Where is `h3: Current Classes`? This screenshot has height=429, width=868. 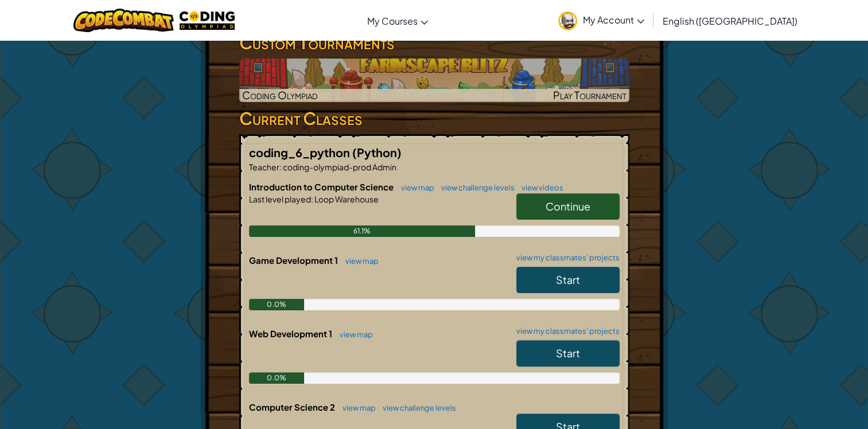
h3: Current Classes is located at coordinates (434, 118).